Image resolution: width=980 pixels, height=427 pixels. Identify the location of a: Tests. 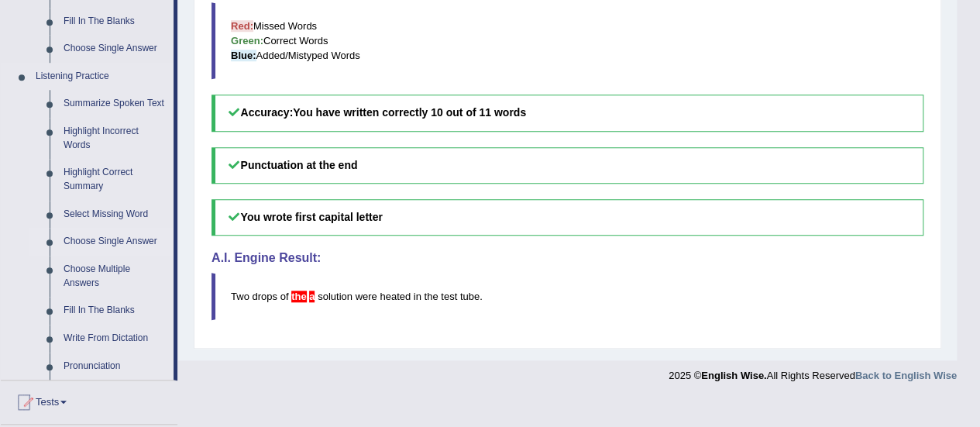
(89, 400).